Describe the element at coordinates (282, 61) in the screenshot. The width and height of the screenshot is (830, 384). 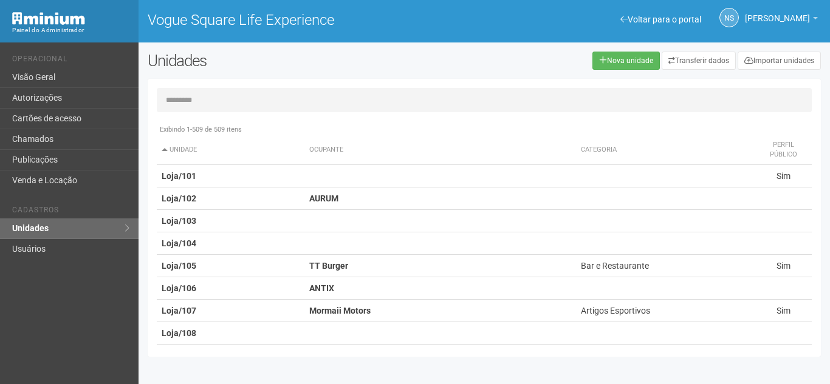
I see `h2: Unidades` at that location.